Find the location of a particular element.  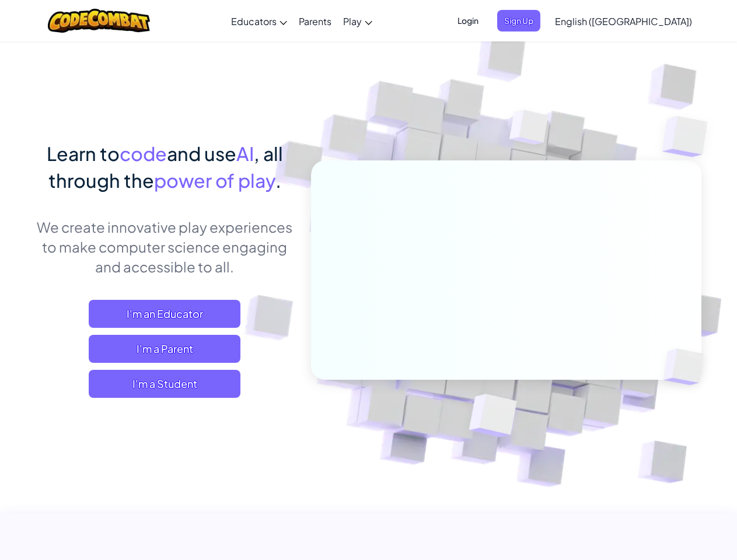

p: We create innovative play experiences to make computer science engaging and accessible to all. is located at coordinates (165, 247).